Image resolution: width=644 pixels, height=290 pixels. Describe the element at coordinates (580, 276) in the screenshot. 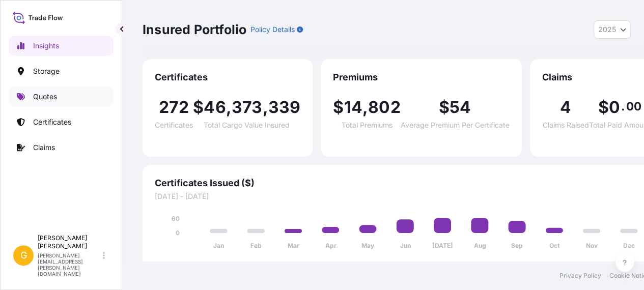

I see `p: Privacy Policy` at that location.